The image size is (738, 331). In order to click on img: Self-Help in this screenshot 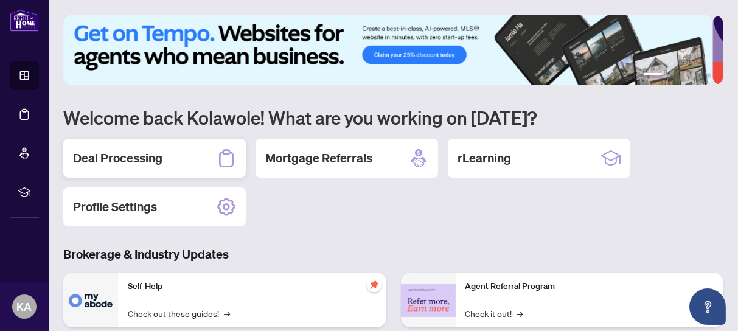, I will do `click(91, 300)`.